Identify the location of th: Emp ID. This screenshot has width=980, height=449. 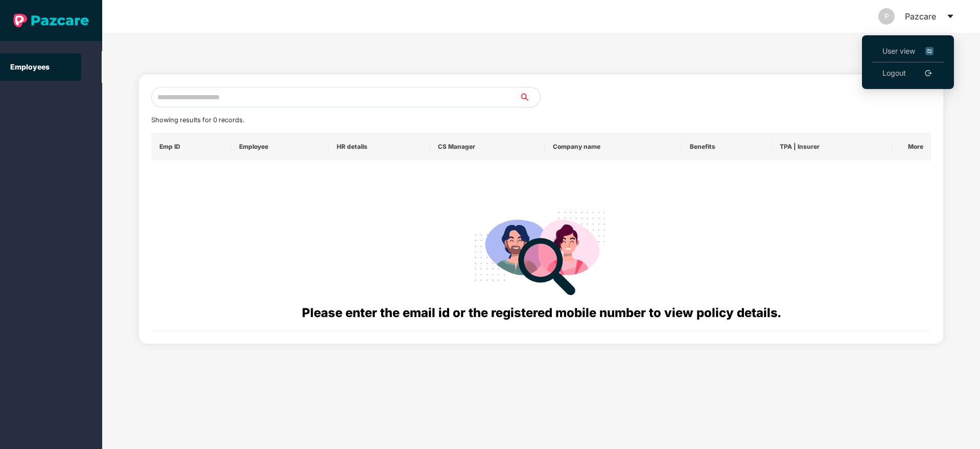
(191, 147).